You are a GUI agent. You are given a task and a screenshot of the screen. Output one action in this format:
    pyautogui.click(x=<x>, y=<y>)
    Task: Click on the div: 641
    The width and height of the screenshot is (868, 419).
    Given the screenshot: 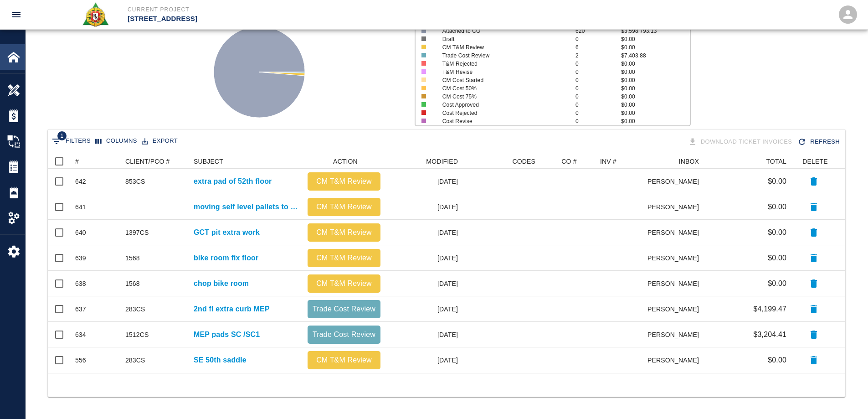 What is the action you would take?
    pyautogui.click(x=81, y=207)
    